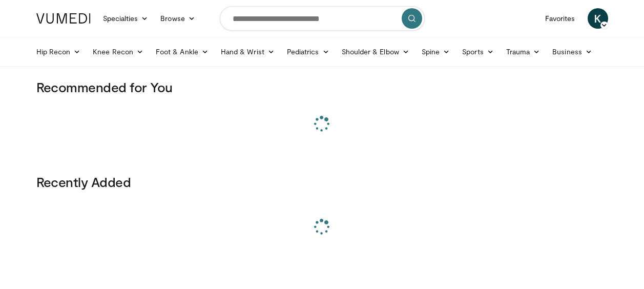 The height and width of the screenshot is (289, 644). Describe the element at coordinates (323, 182) in the screenshot. I see `h3: Recently Added` at that location.